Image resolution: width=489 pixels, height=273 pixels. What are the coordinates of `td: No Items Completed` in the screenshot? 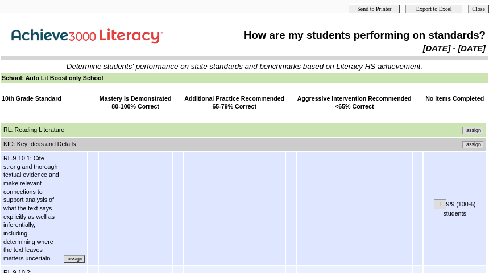 It's located at (454, 102).